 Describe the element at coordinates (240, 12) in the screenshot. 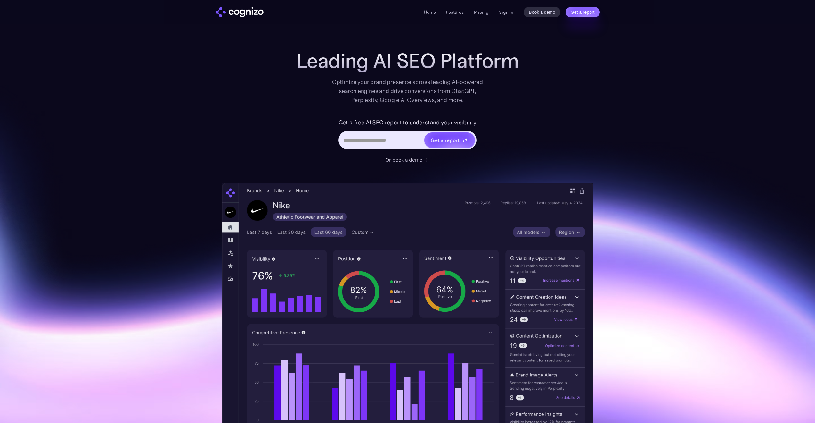

I see `img: cognizo logo` at that location.